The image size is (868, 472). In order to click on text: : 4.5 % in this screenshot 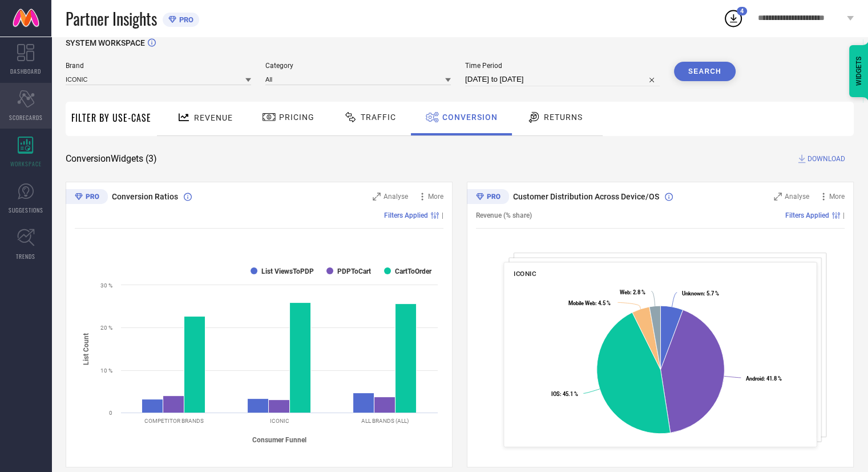, I will do `click(590, 303)`.